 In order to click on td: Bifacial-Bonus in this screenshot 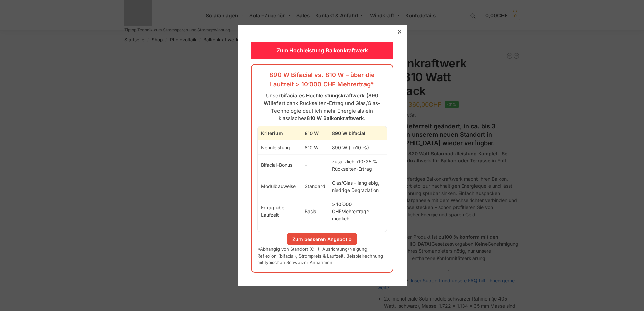, I will do `click(279, 165)`.